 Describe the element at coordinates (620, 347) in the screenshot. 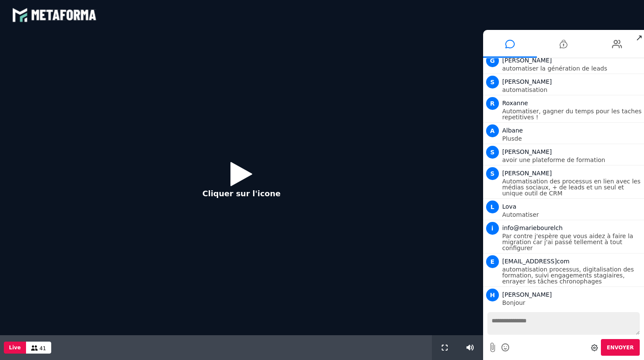

I see `button: Envoyer` at that location.